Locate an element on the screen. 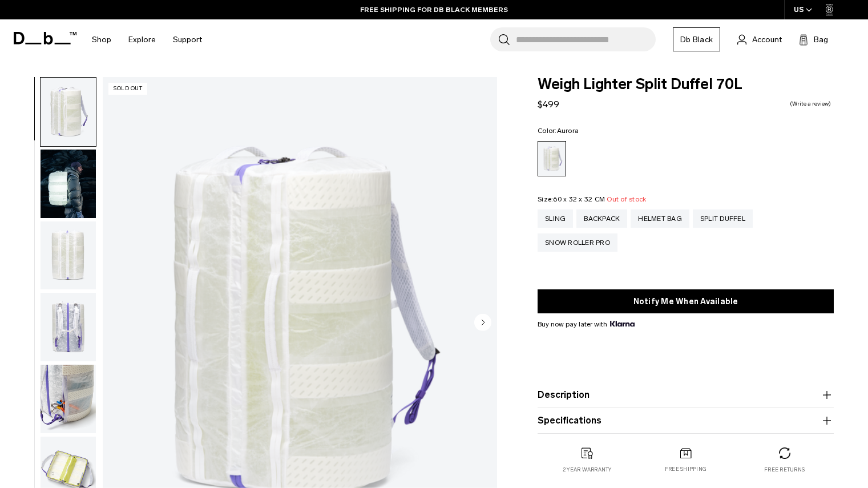 Image resolution: width=868 pixels, height=488 pixels. a: Db Black is located at coordinates (696, 40).